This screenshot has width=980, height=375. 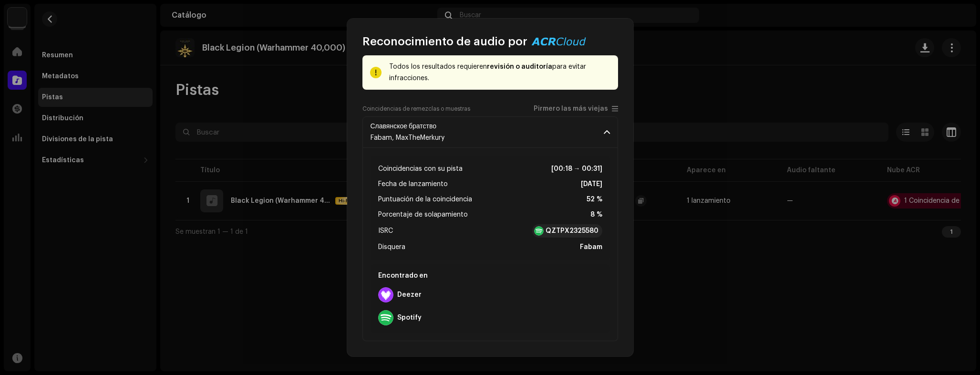 I want to click on div: Todos los resultados requieren para evitar infracciones., so click(x=499, y=73).